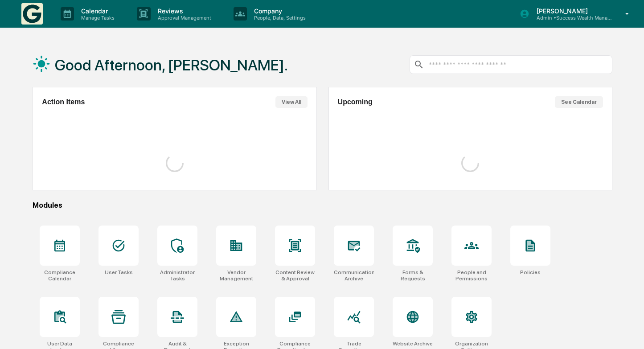 Image resolution: width=644 pixels, height=349 pixels. Describe the element at coordinates (177, 275) in the screenshot. I see `div: Administrator Tasks` at that location.